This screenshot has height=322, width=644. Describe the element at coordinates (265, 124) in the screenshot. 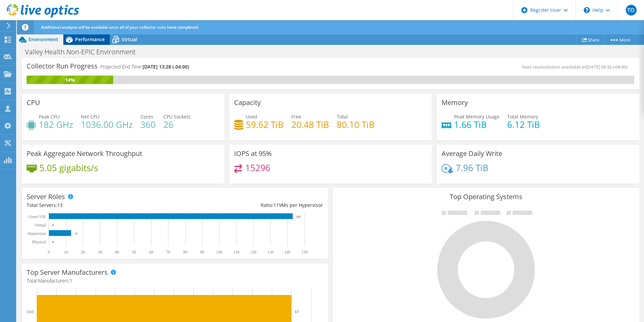

I see `h4: 59.62 TiB` at that location.